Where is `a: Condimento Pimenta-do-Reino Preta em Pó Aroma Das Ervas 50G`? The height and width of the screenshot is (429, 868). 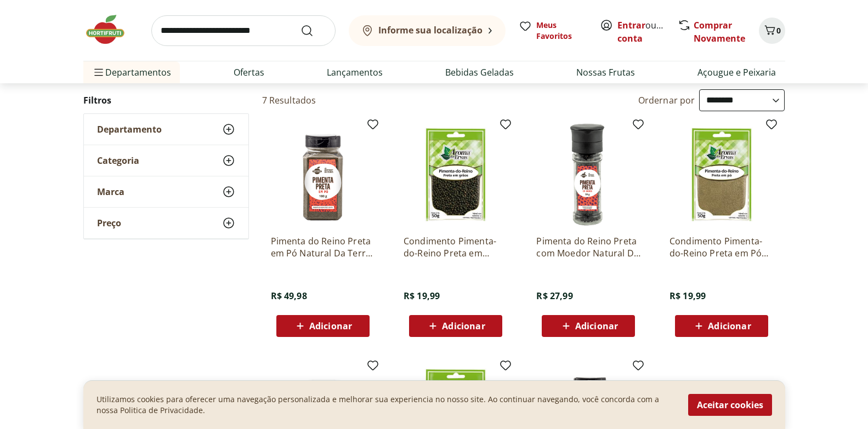 a: Condimento Pimenta-do-Reino Preta em Pó Aroma Das Ervas 50G is located at coordinates (722, 247).